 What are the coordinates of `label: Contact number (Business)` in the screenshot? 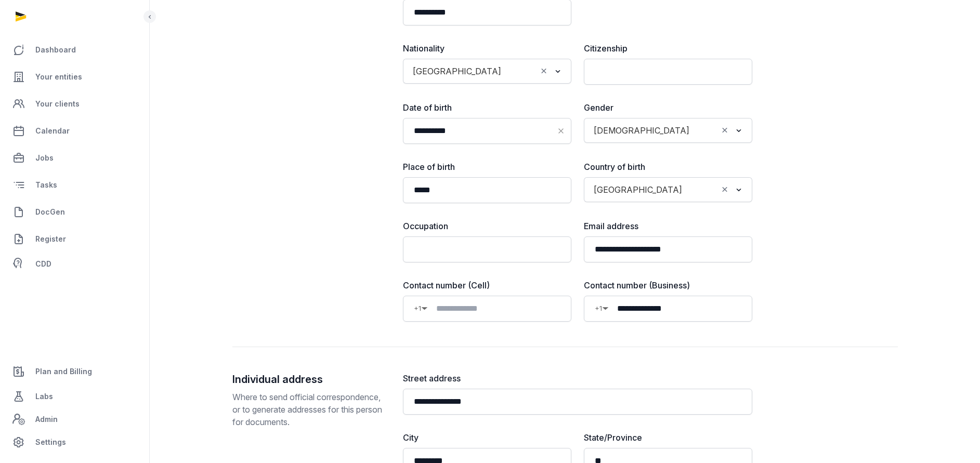 It's located at (668, 286).